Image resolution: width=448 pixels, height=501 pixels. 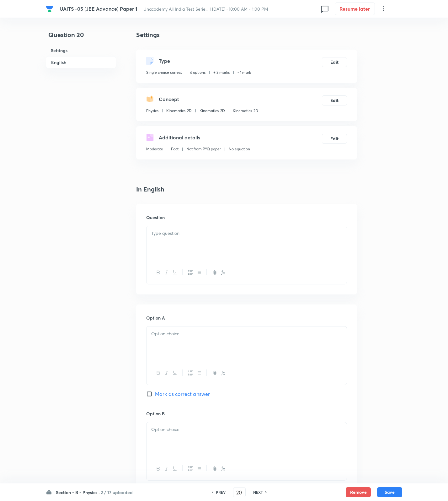 What do you see at coordinates (81, 50) in the screenshot?
I see `h6: Settings` at bounding box center [81, 50].